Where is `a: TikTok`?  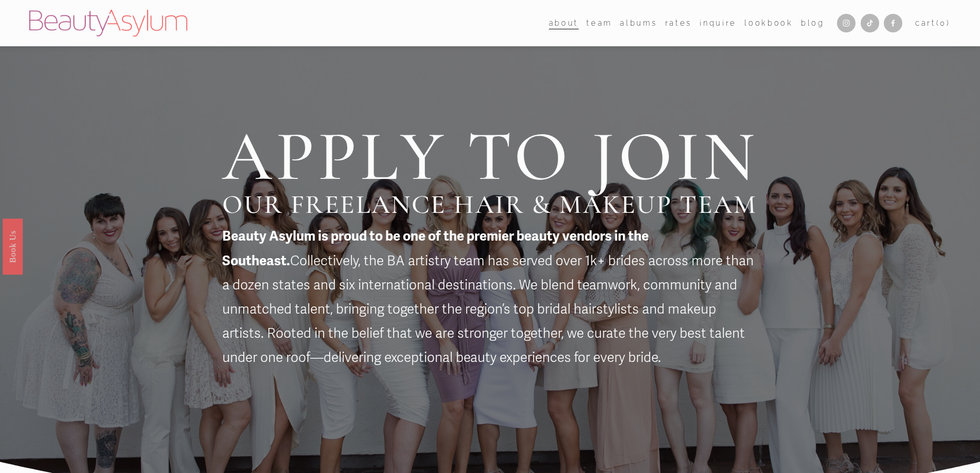
a: TikTok is located at coordinates (870, 23).